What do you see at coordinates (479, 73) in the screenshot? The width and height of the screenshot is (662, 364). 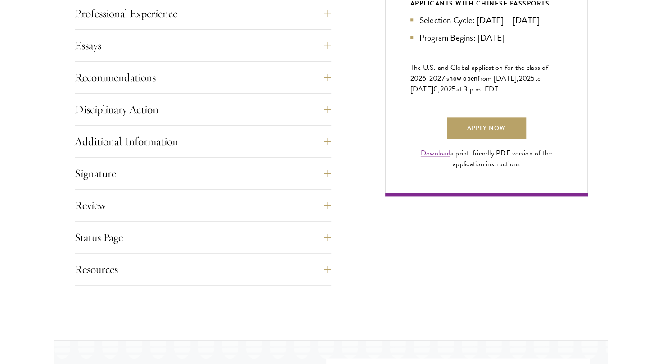 I see `span: The U.S. and Global application for the class of 202` at bounding box center [479, 73].